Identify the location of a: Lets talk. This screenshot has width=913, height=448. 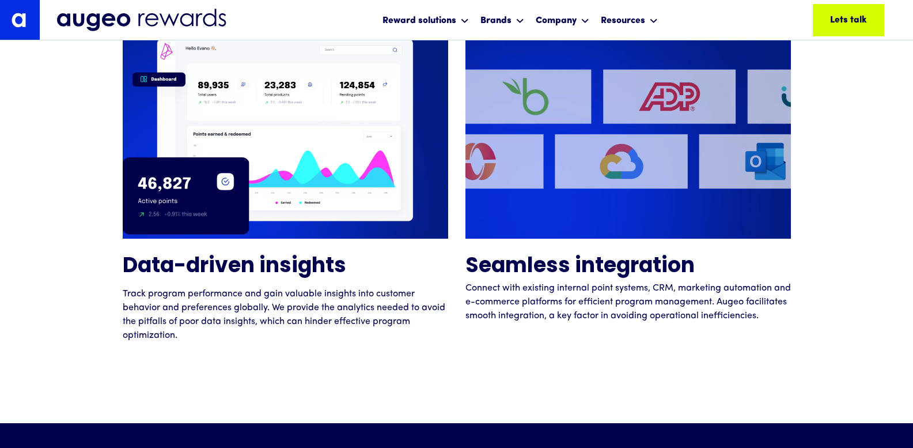
(849, 20).